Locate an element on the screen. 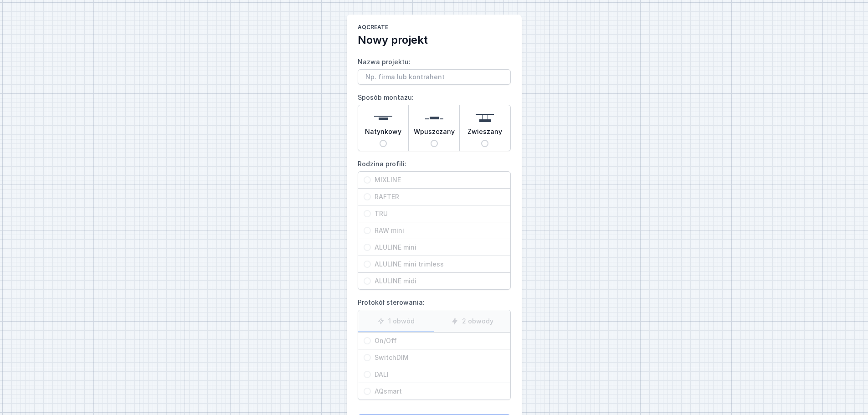 The width and height of the screenshot is (868, 415). img: suspended.svg is located at coordinates (485, 118).